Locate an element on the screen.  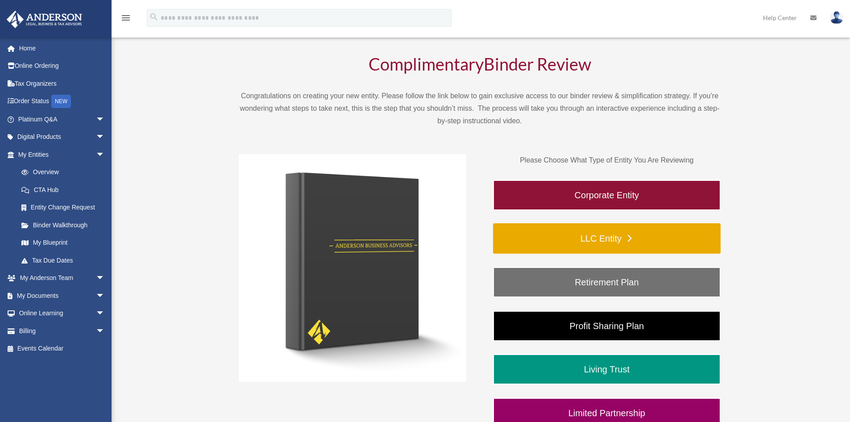
i: search is located at coordinates (154, 17).